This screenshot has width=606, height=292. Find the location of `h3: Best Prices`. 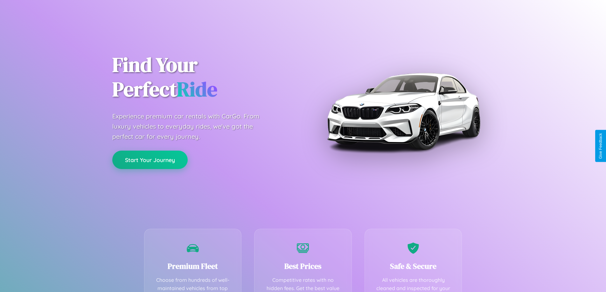

h3: Best Prices is located at coordinates (303, 266).